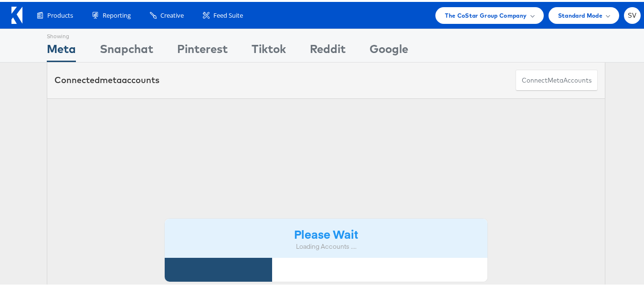  I want to click on div: Pinterest, so click(202, 49).